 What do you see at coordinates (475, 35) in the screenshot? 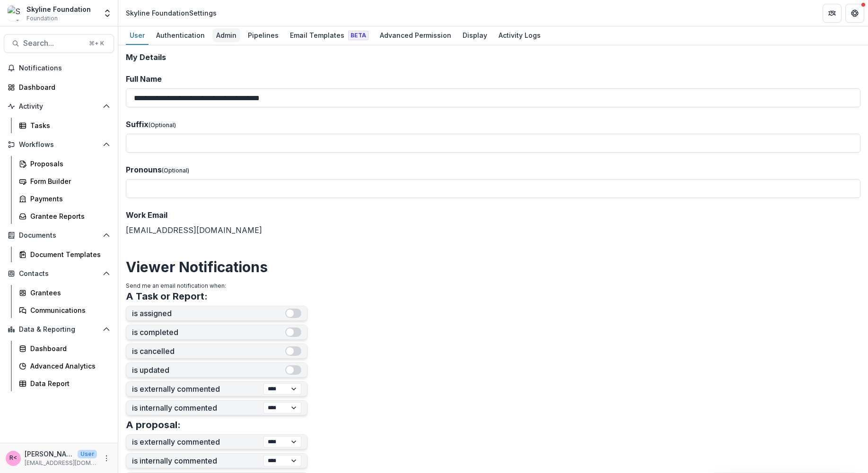
I see `a: Display` at bounding box center [475, 35].